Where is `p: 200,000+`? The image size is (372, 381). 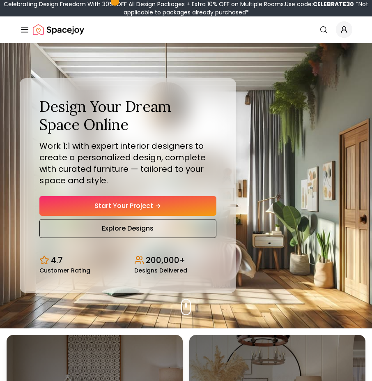 p: 200,000+ is located at coordinates (165, 260).